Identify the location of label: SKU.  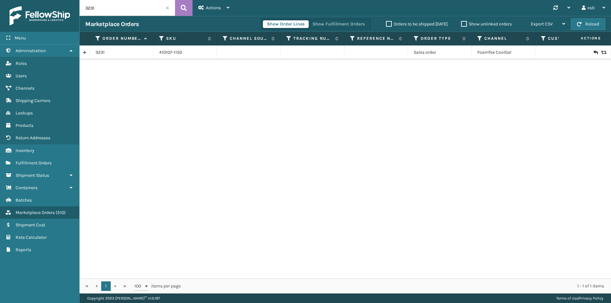
(185, 39).